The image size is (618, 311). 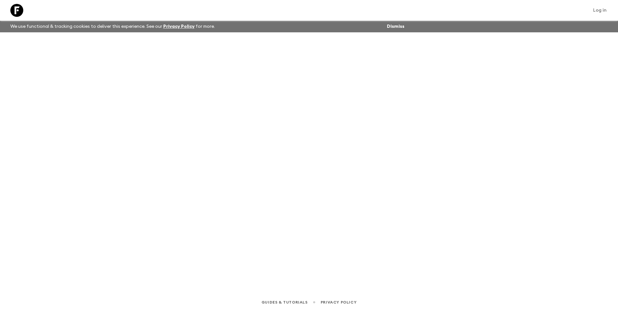 I want to click on button: Dismiss, so click(x=396, y=27).